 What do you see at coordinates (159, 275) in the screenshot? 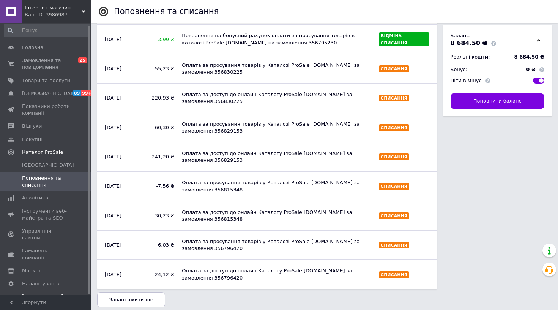
I see `span: -24,12 ₴` at bounding box center [159, 275].